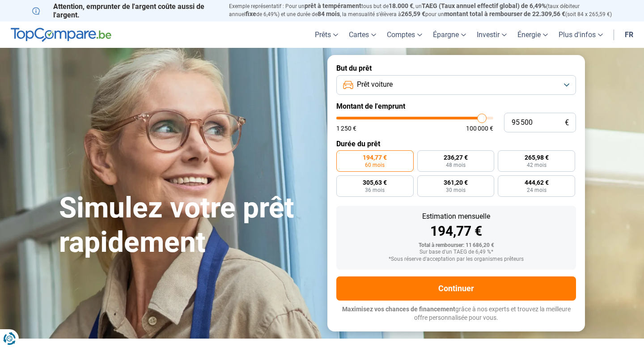 The height and width of the screenshot is (348, 644). Describe the element at coordinates (456, 106) in the screenshot. I see `label: Montant de l'emprunt` at that location.